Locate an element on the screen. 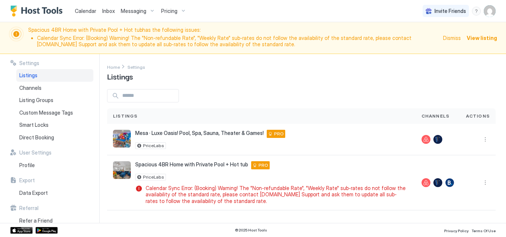  a: Terms Of Use is located at coordinates (483, 230).